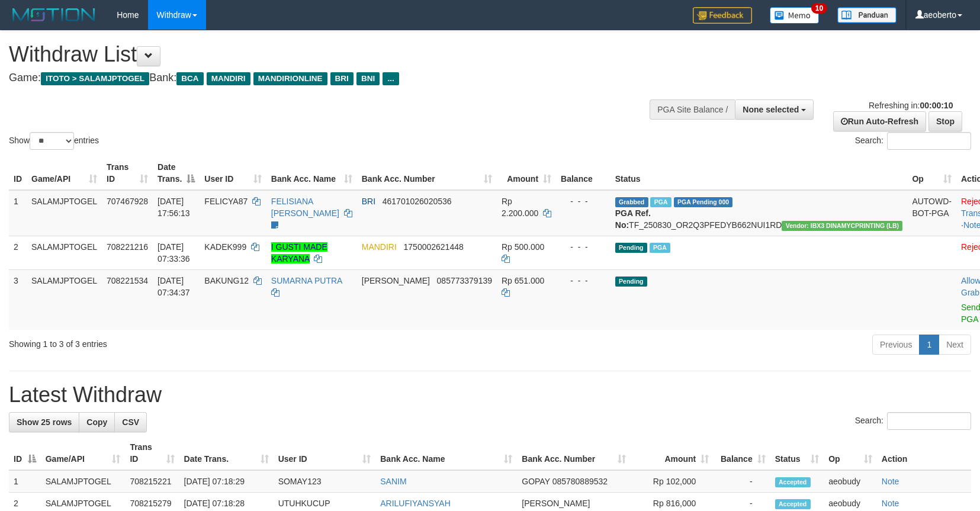 The image size is (980, 511). What do you see at coordinates (580, 481) in the screenshot?
I see `span: Copy 085780889532 to clipboard` at bounding box center [580, 481].